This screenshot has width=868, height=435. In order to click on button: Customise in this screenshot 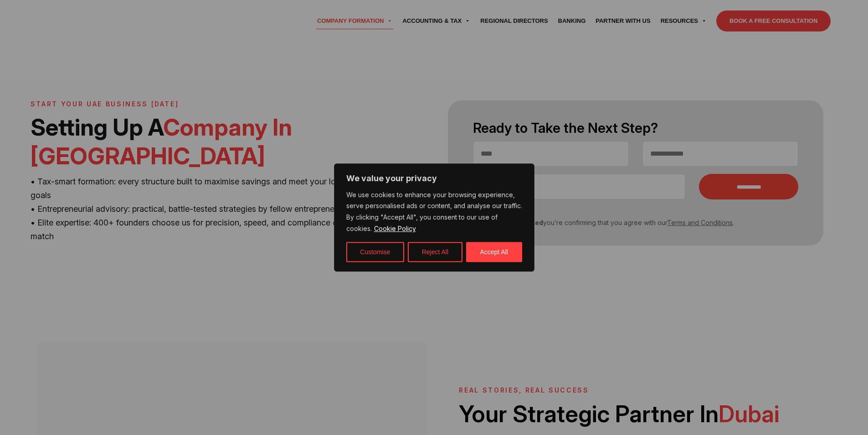, I will do `click(375, 252)`.